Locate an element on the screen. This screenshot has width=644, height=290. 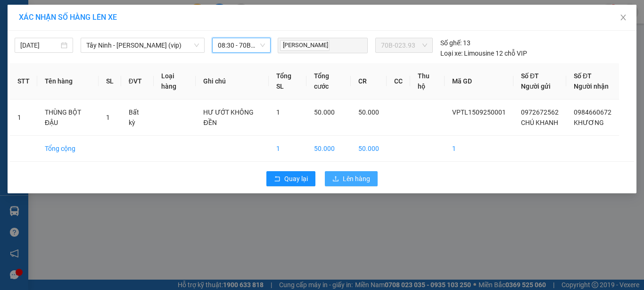
button: rollbackQuay lại is located at coordinates (291, 179).